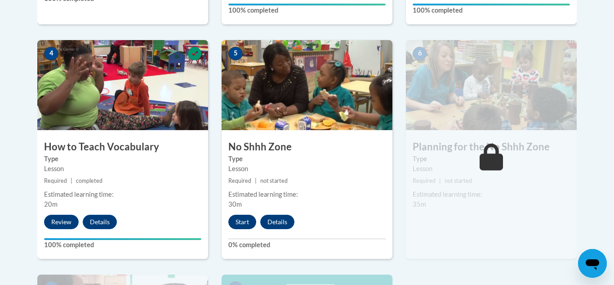 This screenshot has height=285, width=614. I want to click on label: 0% completed, so click(307, 245).